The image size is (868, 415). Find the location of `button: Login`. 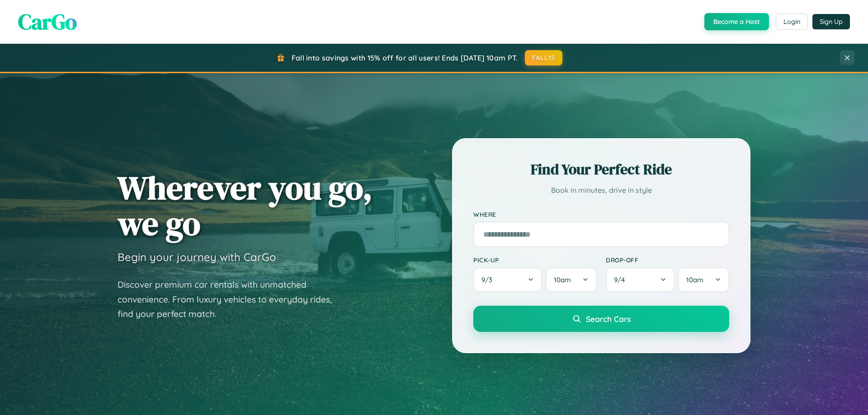

button: Login is located at coordinates (791, 22).